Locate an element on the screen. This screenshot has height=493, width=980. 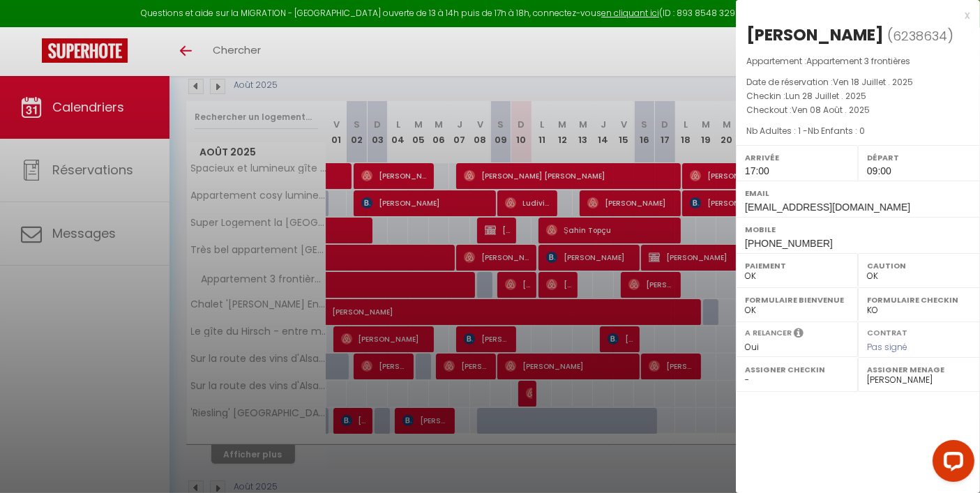
label: Formulaire Checkin is located at coordinates (919, 300).